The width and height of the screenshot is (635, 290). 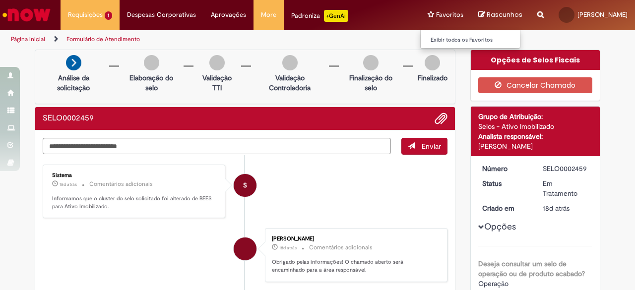 What do you see at coordinates (68, 184) in the screenshot?
I see `time: 14/08/2025 11:55:38` at bounding box center [68, 184].